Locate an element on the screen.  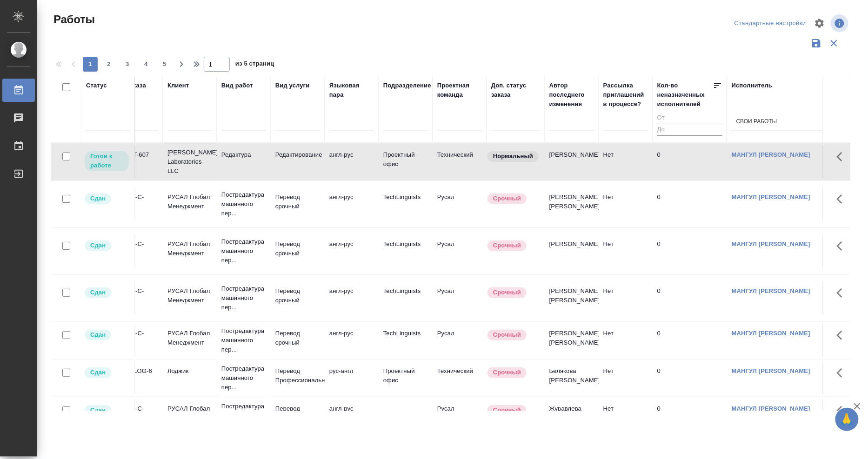
div: S_T-OP-C-25479 is located at coordinates (136, 296).